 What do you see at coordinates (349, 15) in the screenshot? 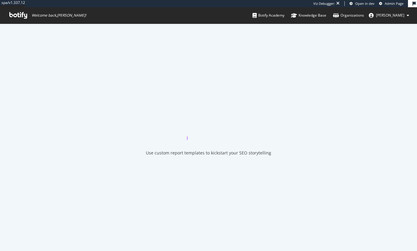
I see `div: Organizations` at bounding box center [349, 15].